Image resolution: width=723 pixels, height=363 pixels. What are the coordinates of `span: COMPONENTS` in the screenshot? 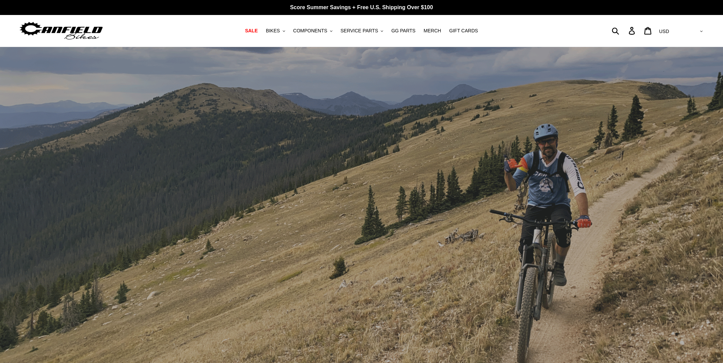 It's located at (310, 31).